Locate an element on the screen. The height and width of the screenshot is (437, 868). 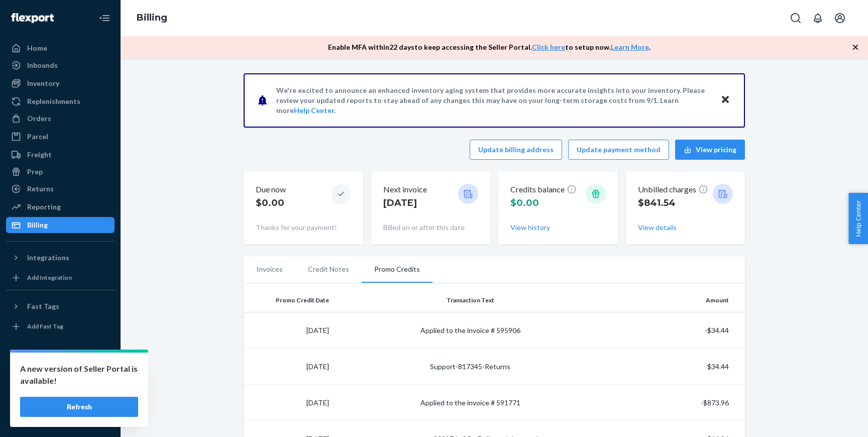
div: Replenishments is located at coordinates (54, 102).